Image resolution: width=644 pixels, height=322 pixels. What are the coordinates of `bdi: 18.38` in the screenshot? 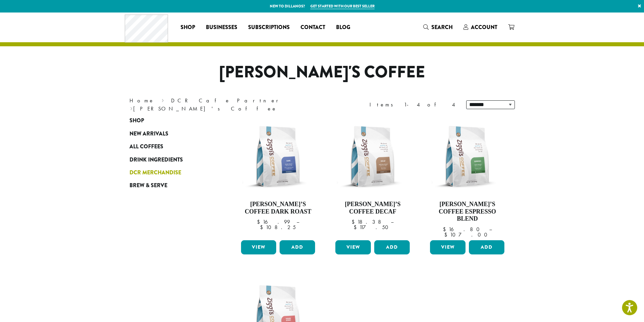 It's located at (368, 221).